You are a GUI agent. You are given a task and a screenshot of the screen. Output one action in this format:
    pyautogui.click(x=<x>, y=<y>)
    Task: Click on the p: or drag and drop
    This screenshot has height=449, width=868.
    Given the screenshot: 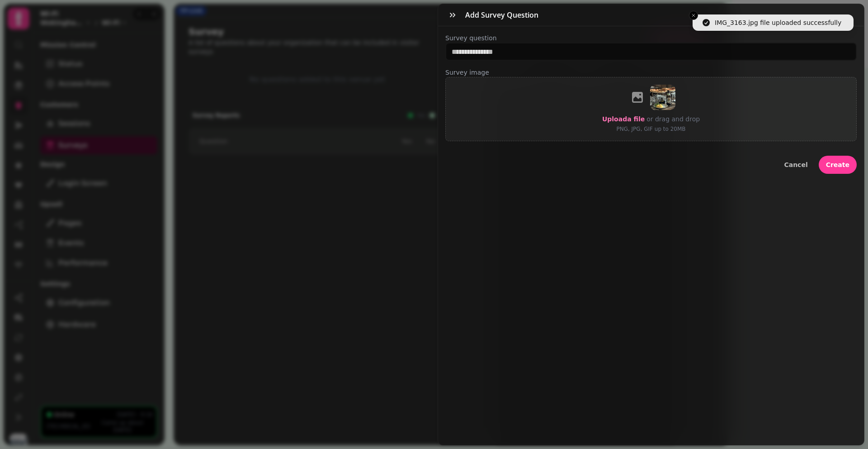 What is the action you would take?
    pyautogui.click(x=672, y=119)
    